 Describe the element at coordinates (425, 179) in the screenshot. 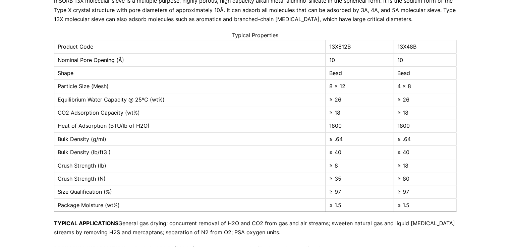

I see `td: ≥ 80` at that location.